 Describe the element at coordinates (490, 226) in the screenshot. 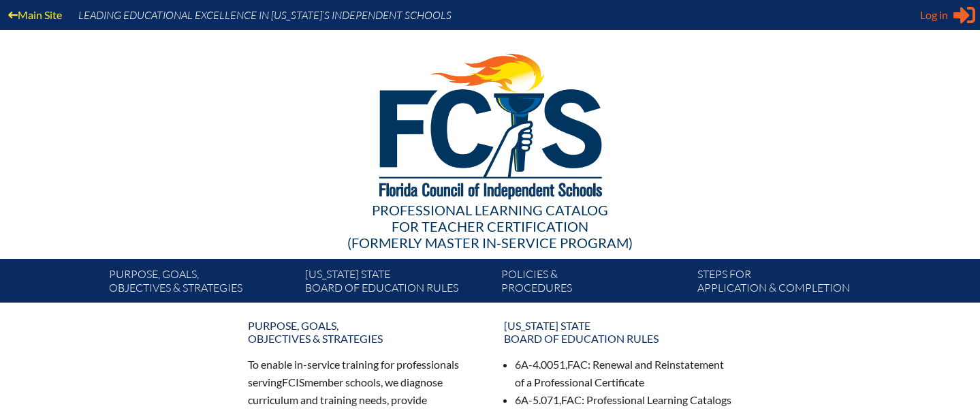

I see `span: for Teacher Certification` at that location.